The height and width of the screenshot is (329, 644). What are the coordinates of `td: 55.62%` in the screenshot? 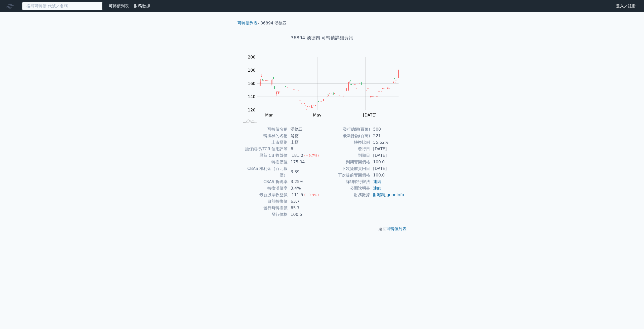 It's located at (387, 142).